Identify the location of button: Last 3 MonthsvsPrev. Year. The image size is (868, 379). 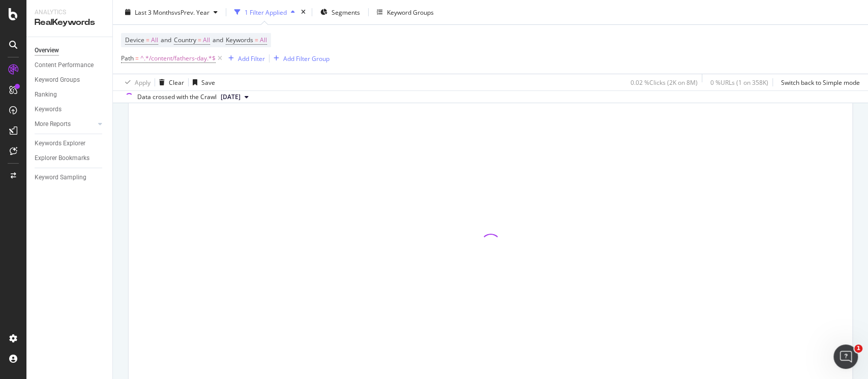
(171, 12).